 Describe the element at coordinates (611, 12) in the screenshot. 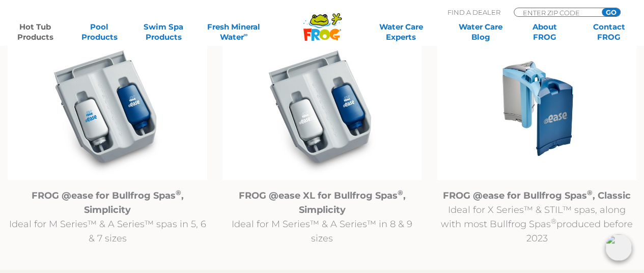

I see `input: GO` at that location.